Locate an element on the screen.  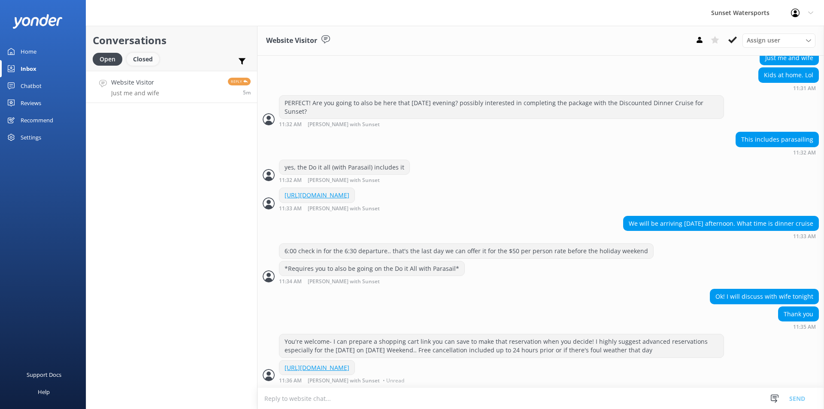
span: 10:31am 19-Aug-2025 (UTC -05:00) America/Cancun is located at coordinates (247, 92).